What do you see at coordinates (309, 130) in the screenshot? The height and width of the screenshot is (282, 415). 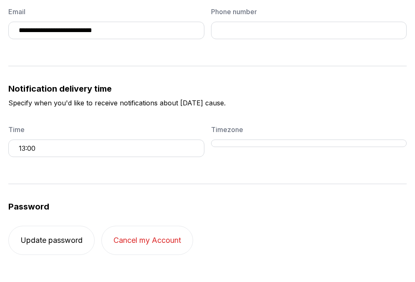 I see `label: Timezone` at bounding box center [309, 130].